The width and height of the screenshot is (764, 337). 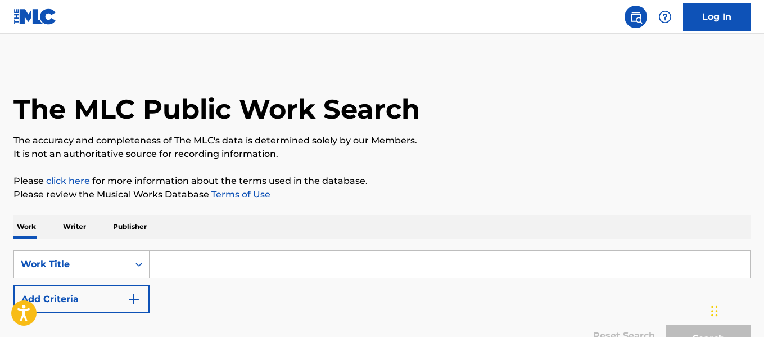 What do you see at coordinates (26, 226) in the screenshot?
I see `p: Work` at bounding box center [26, 226].